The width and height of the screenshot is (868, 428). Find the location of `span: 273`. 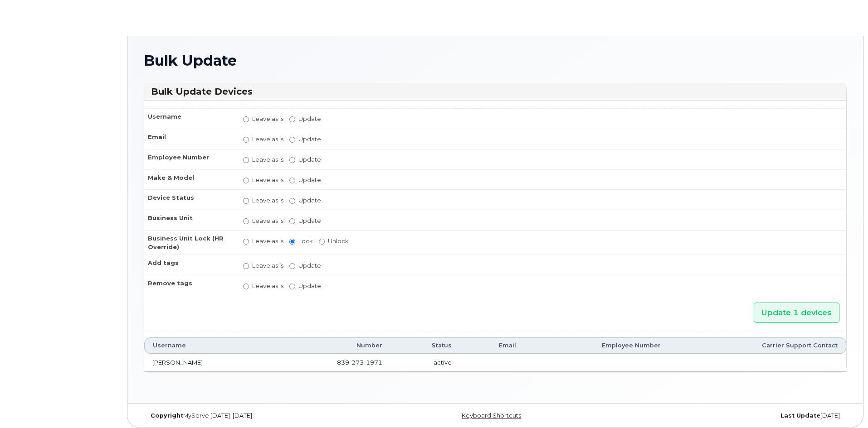

span: 273 is located at coordinates (357, 363).